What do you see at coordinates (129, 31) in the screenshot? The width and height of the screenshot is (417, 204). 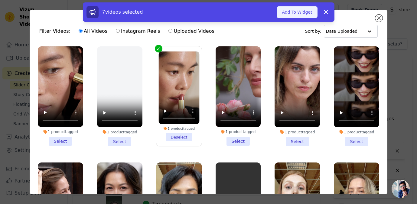 I see `div: Filter Videos:` at bounding box center [129, 31].